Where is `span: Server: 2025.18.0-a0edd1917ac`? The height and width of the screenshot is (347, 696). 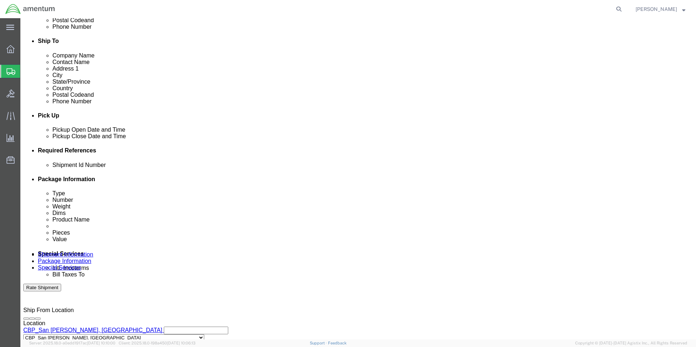
span: Server: 2025.18.0-a0edd1917ac is located at coordinates (72, 343).